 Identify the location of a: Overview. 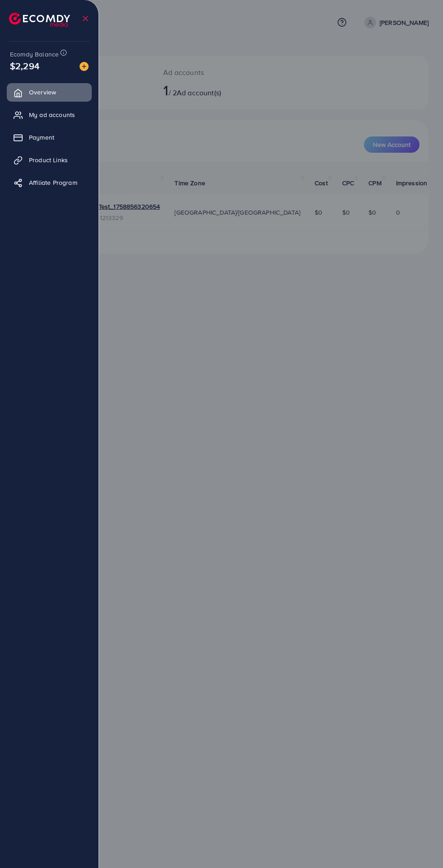
(49, 92).